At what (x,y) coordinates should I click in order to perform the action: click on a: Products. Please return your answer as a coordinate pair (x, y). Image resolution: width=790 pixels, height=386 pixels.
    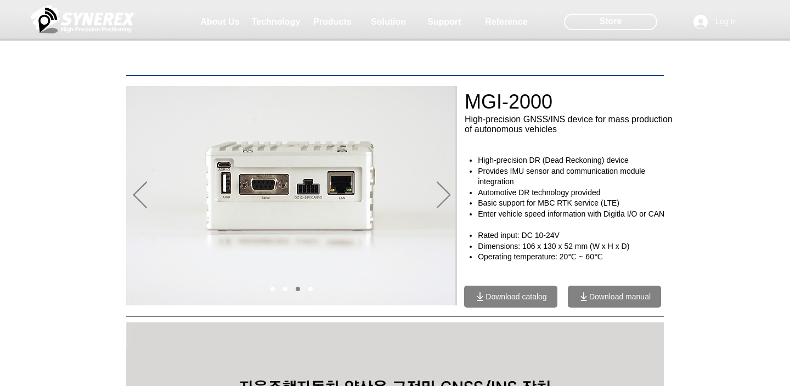
    Looking at the image, I should click on (332, 22).